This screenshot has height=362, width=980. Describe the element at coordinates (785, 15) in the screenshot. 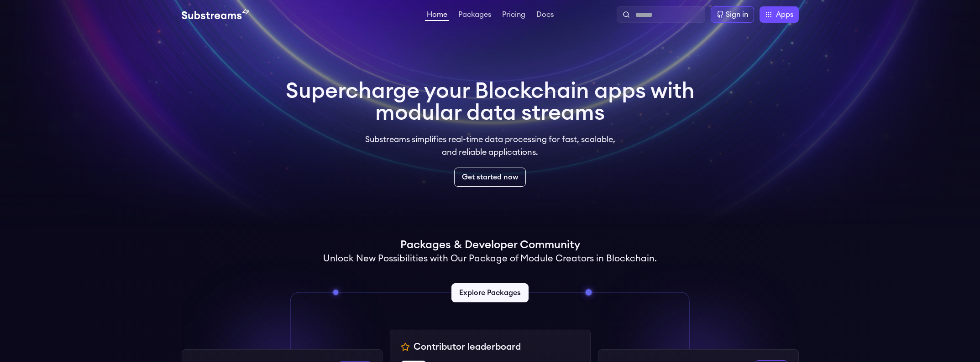

I see `span: Apps` at that location.